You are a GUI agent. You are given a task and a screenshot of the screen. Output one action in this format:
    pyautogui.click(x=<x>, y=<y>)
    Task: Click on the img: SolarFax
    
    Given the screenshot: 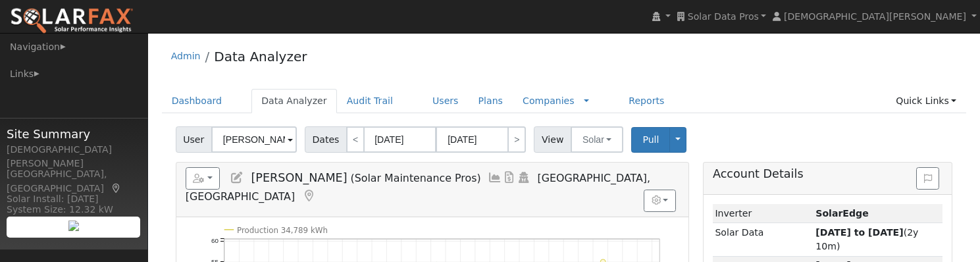 What is the action you would take?
    pyautogui.click(x=72, y=21)
    